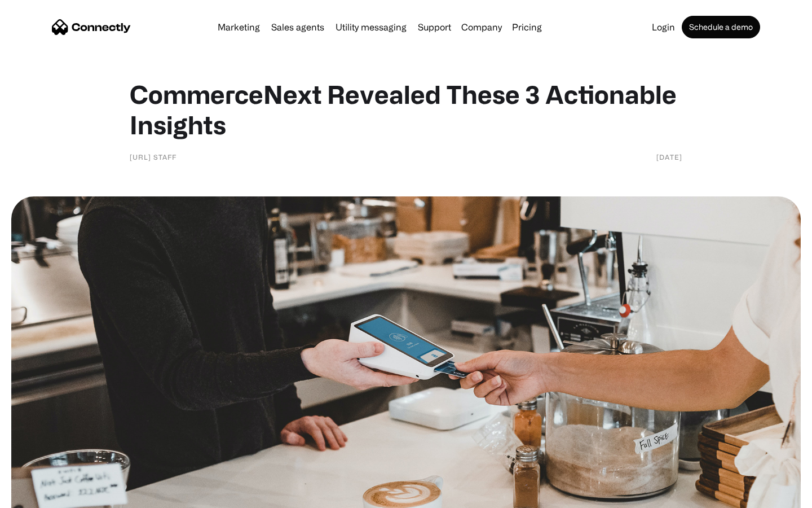 Image resolution: width=812 pixels, height=508 pixels. I want to click on div: Company, so click(481, 27).